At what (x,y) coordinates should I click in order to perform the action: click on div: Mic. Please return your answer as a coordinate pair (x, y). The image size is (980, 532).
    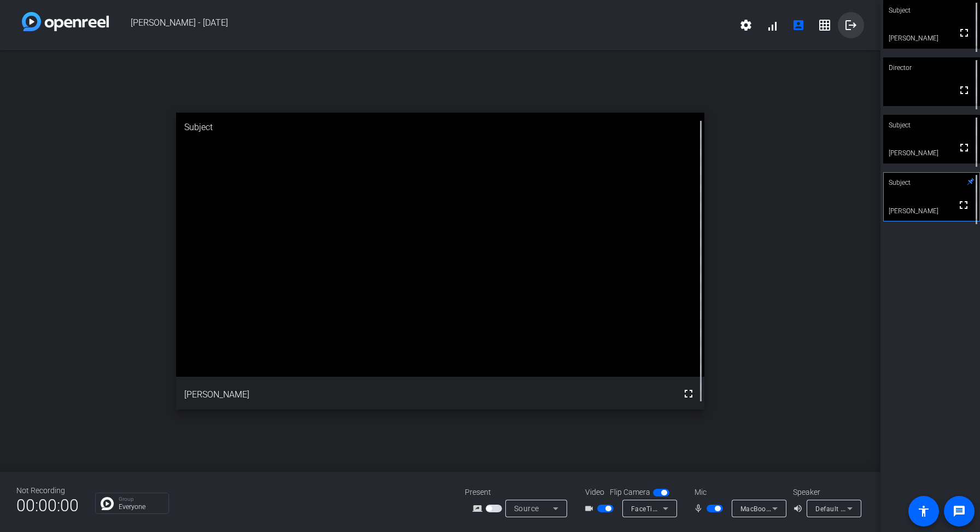
    Looking at the image, I should click on (738, 493).